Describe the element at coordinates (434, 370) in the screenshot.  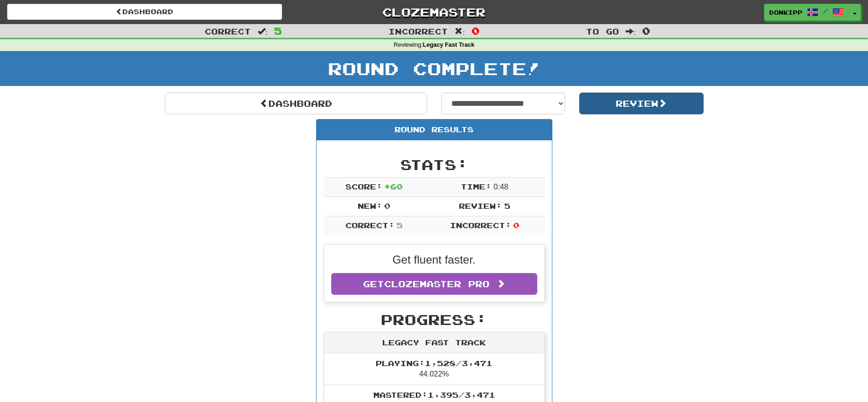
I see `li: 44.022%` at that location.